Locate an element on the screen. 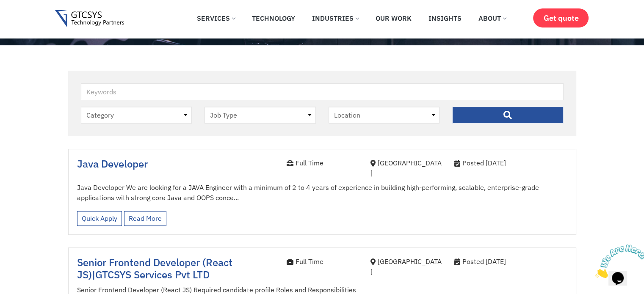  span: Java Developer is located at coordinates (112, 164).